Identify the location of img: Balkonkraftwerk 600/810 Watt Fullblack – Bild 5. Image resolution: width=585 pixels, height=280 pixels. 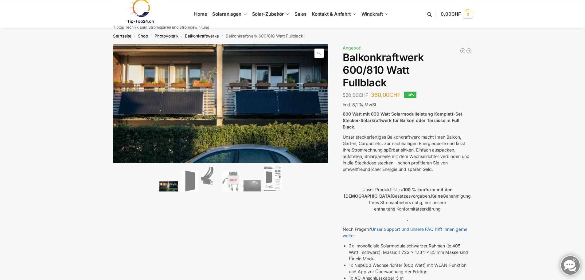
(252, 185).